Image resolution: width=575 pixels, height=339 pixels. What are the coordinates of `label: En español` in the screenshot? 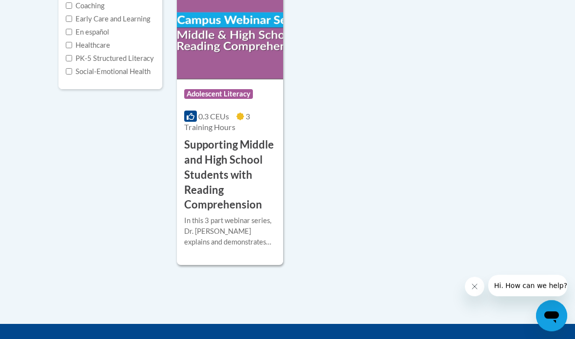 It's located at (87, 32).